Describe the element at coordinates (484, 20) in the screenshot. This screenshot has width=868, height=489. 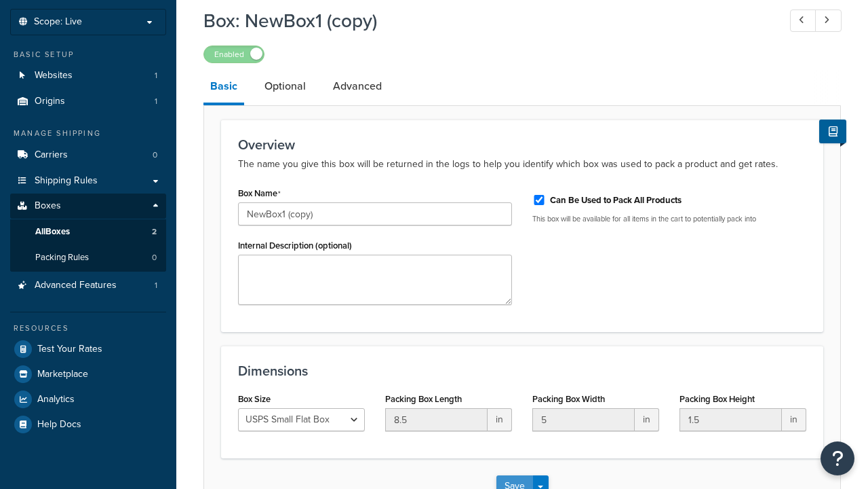
I see `h1: Box: NewBox1 (copy)` at that location.